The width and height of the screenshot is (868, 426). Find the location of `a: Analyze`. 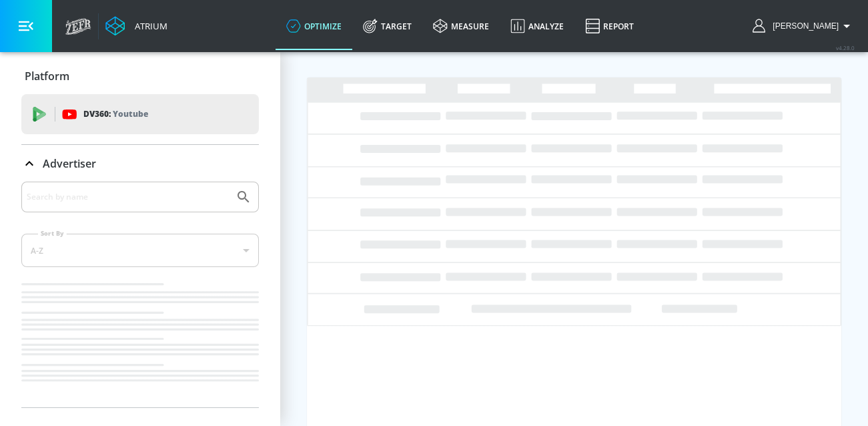

a: Analyze is located at coordinates (537, 26).